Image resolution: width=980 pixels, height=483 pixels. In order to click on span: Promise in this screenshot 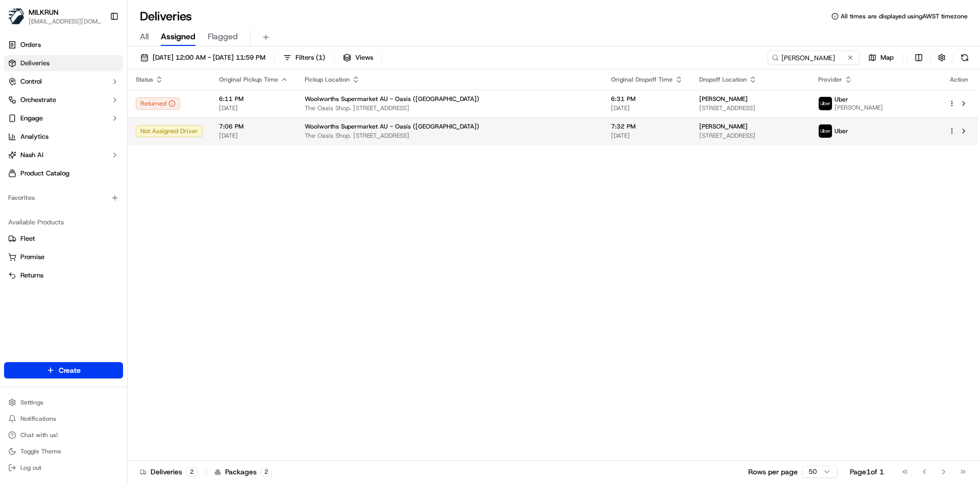, I will do `click(32, 257)`.